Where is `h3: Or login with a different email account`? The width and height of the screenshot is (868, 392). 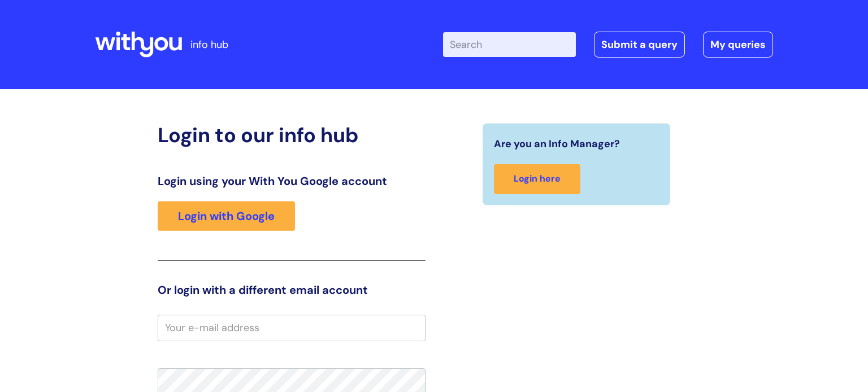
h3: Or login with a different email account is located at coordinates (292, 290).